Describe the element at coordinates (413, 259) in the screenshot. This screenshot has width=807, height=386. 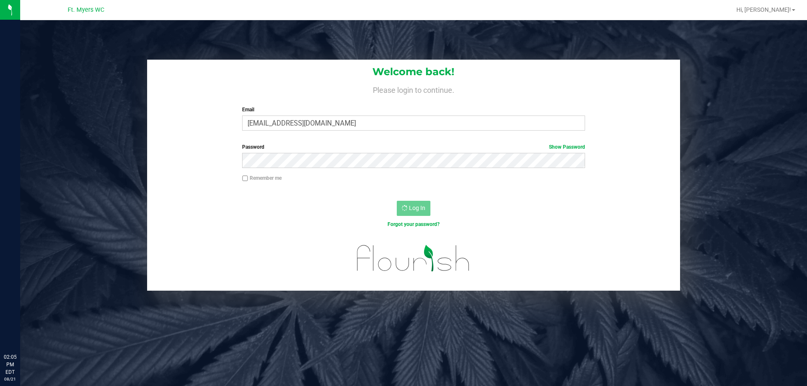
I see `img: flourish_logo.svg` at that location.